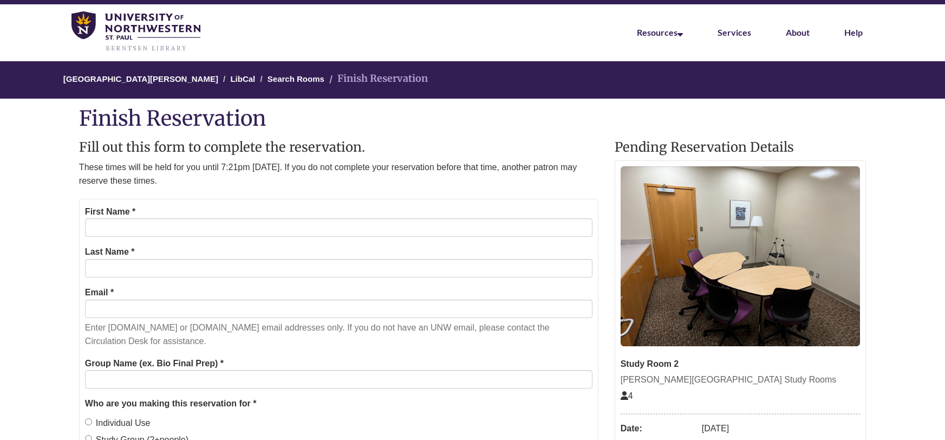 This screenshot has width=945, height=440. What do you see at coordinates (110, 212) in the screenshot?
I see `label: First Name *` at bounding box center [110, 212].